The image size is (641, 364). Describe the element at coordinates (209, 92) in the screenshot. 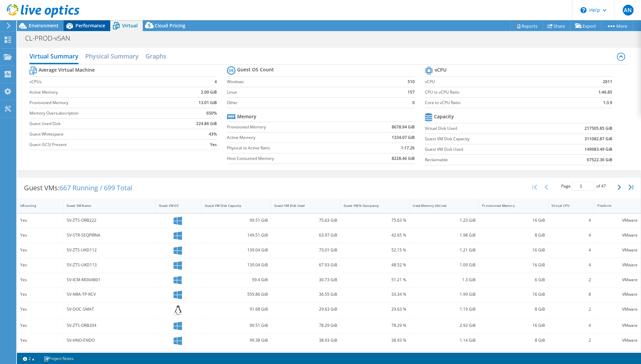

I see `b: 2.00 GiB` at that location.